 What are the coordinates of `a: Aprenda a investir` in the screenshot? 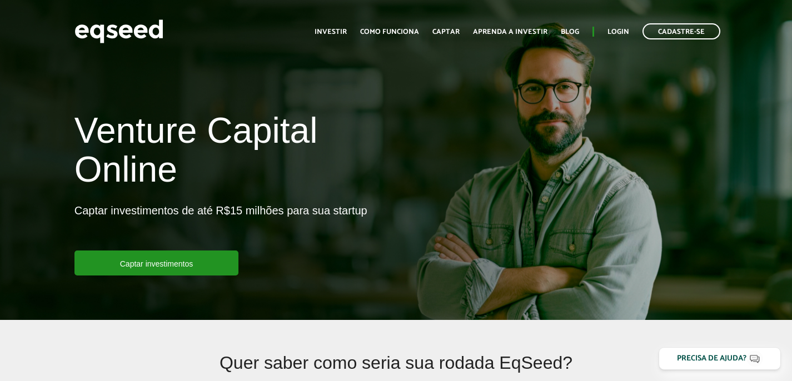 It's located at (510, 32).